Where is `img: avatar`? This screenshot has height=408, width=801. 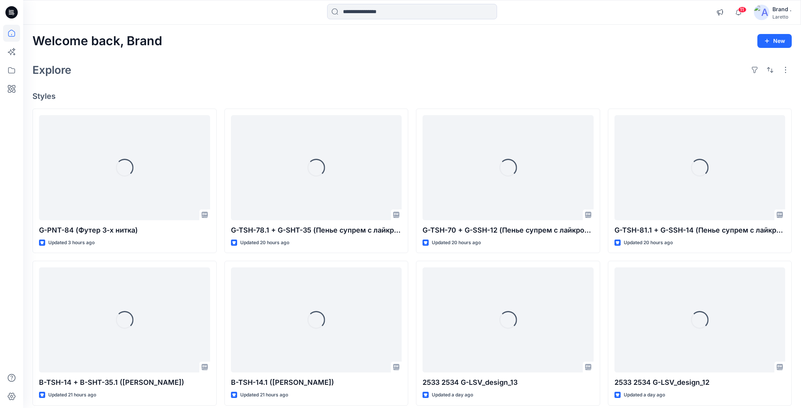 img: avatar is located at coordinates (762, 12).